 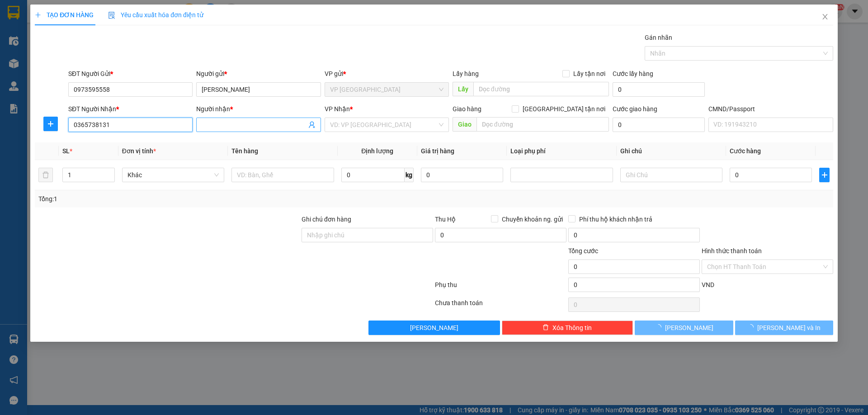 I want to click on div: SĐT Người Gửi, so click(x=130, y=74).